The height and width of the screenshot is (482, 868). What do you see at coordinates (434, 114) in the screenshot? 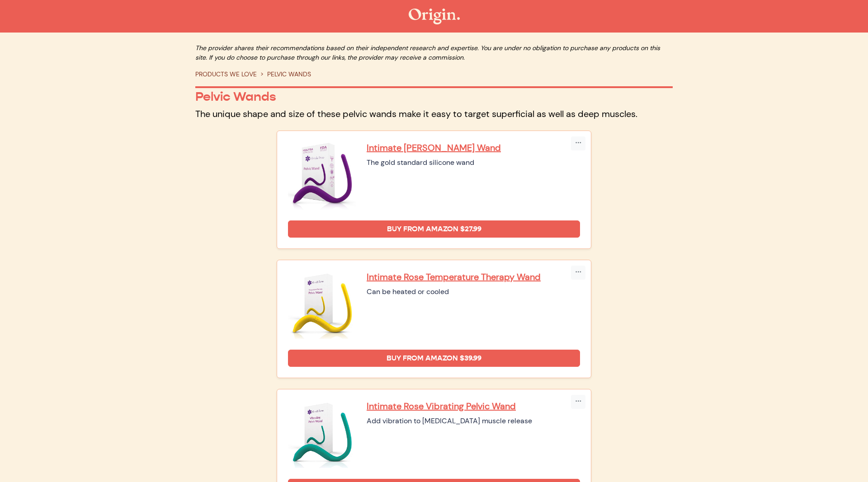
I see `p: The unique shape and size of these pelvic wands make it easy to target superficial as well as dee...` at bounding box center [434, 114].